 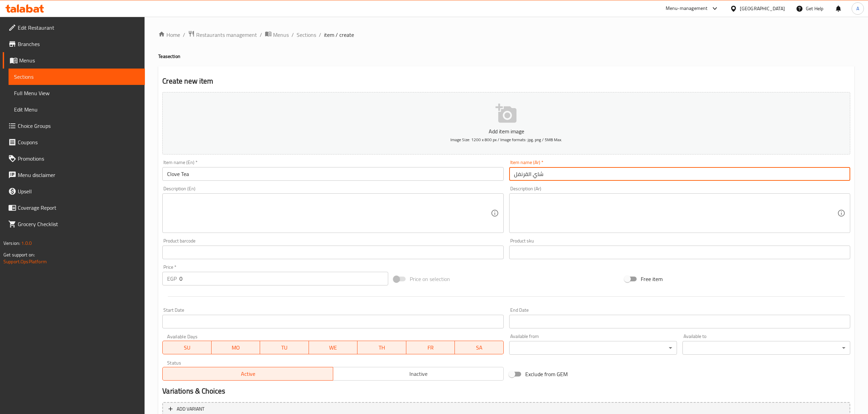 What do you see at coordinates (73, 28) in the screenshot?
I see `a: Edit Restaurant` at bounding box center [73, 28].